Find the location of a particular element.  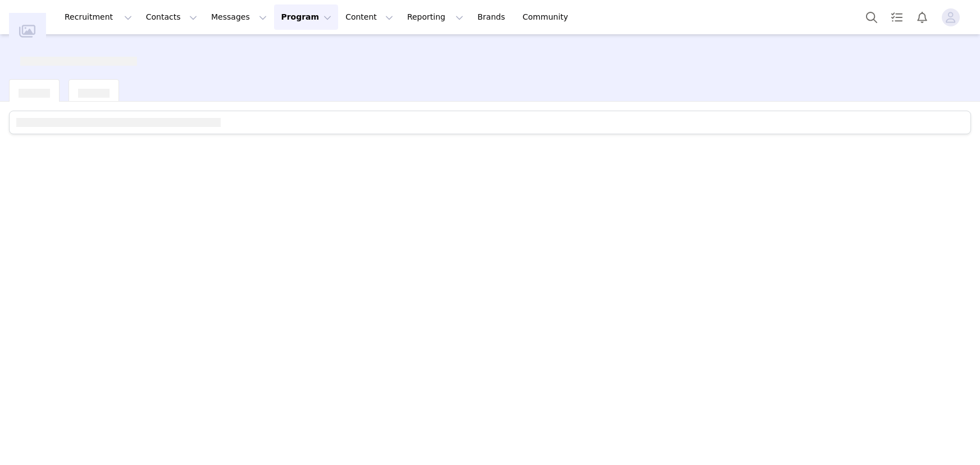

button: Notifications is located at coordinates (922, 17).